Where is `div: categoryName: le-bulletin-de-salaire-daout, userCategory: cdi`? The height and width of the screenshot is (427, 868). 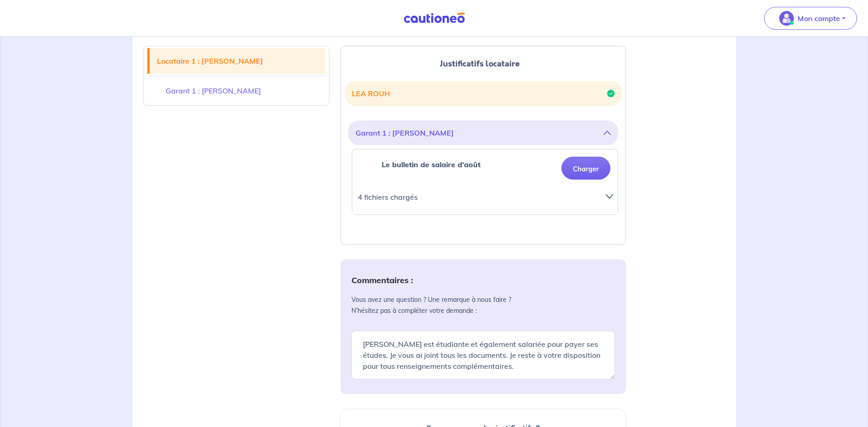
div: categoryName: le-bulletin-de-salaire-daout, userCategory: cdi is located at coordinates (485, 182).